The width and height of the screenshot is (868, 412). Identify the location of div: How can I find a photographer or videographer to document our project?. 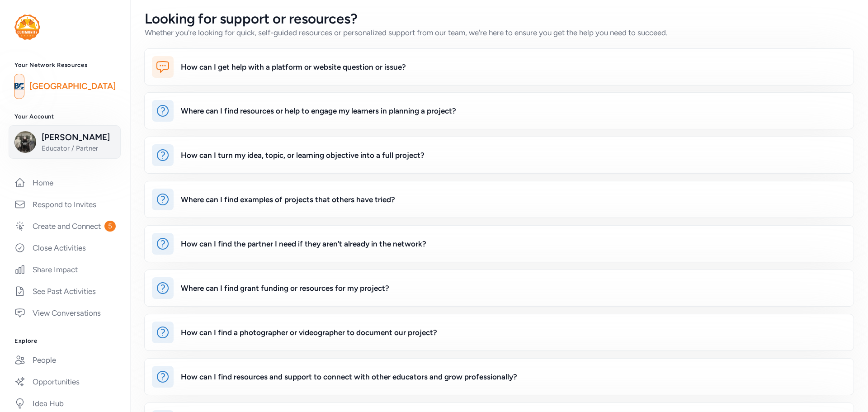
(309, 332).